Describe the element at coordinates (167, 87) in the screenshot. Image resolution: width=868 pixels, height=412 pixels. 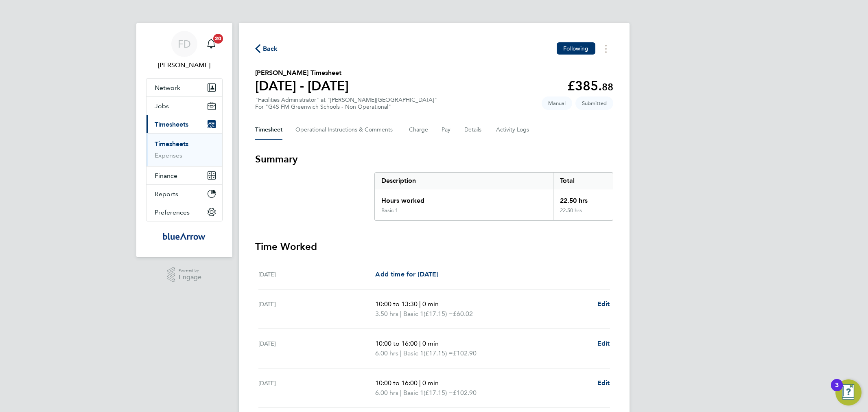
I see `span: Network` at that location.